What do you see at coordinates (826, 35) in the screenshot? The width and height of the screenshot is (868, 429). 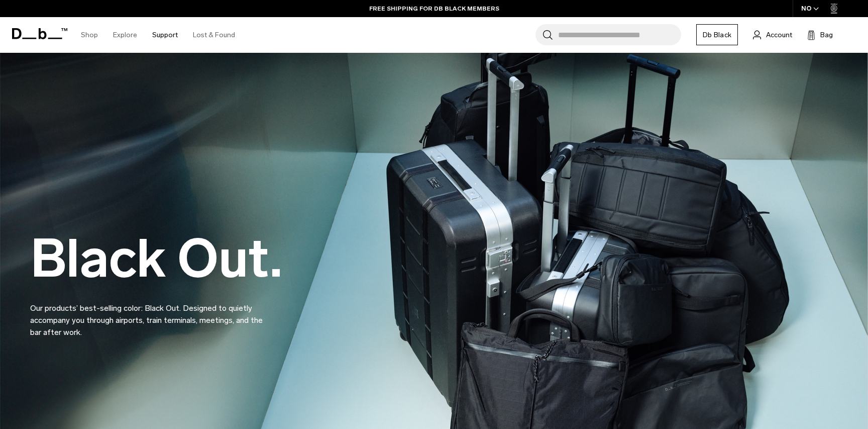 I see `span: Bag` at bounding box center [826, 35].